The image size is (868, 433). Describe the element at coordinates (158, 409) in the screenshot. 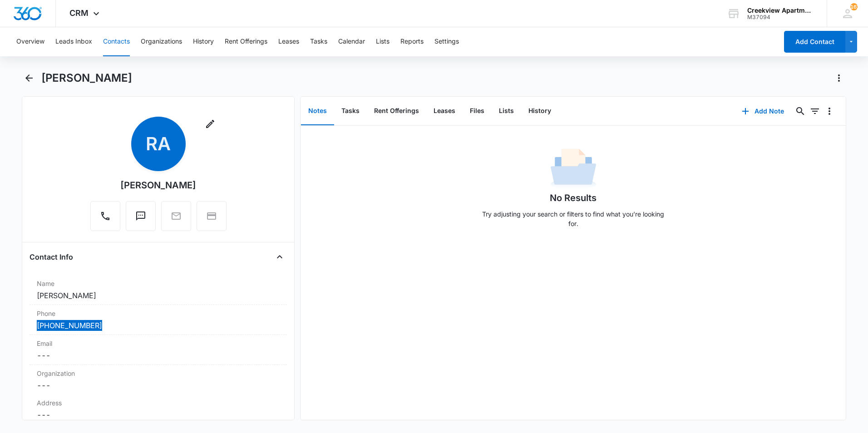

I see `div: Address---` at that location.